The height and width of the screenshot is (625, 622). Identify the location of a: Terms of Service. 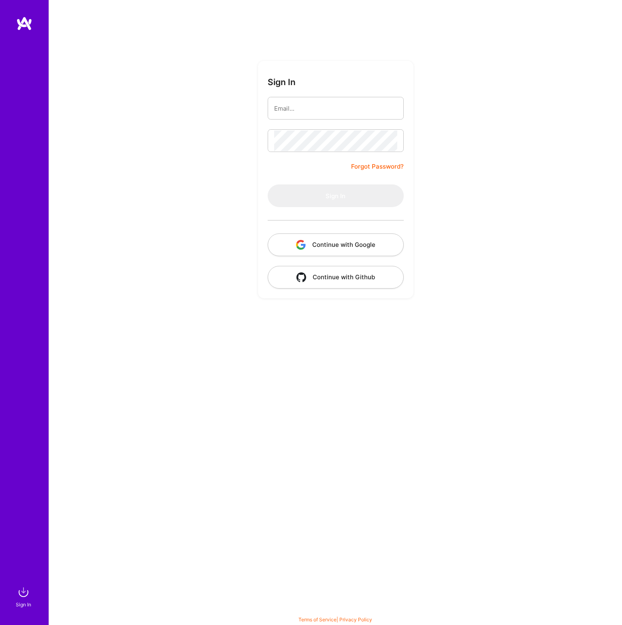
(318, 619).